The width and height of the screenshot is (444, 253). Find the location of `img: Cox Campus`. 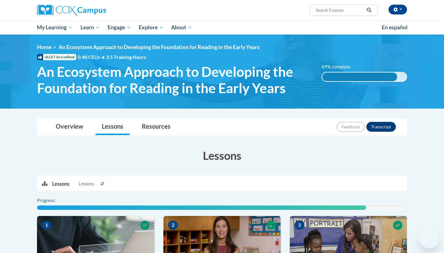

img: Cox Campus is located at coordinates (72, 10).